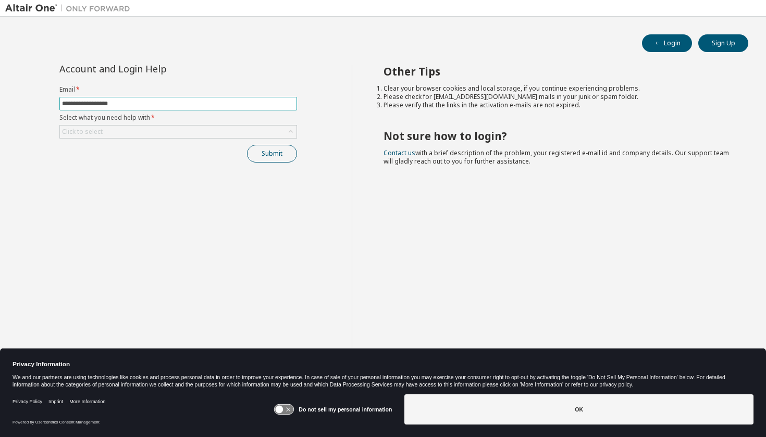 The height and width of the screenshot is (437, 766). What do you see at coordinates (557, 105) in the screenshot?
I see `li: Please verify that the links in the activation e-mails are not expired.` at bounding box center [557, 105].